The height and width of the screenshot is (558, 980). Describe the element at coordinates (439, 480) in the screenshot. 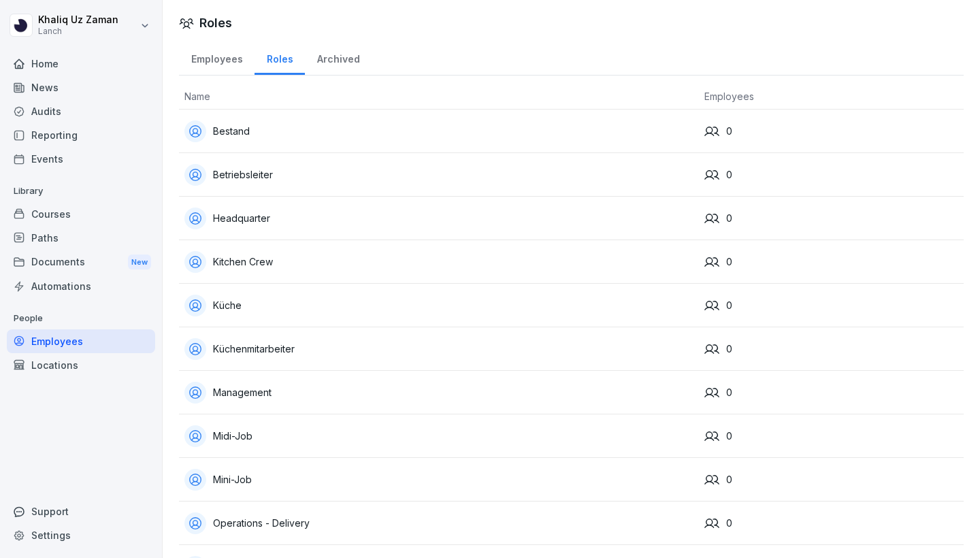

I see `div: Mini-Job` at that location.